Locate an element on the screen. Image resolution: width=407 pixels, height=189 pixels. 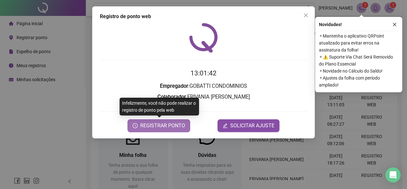
button: editSOLICITAR AJUSTE is located at coordinates (248, 125).